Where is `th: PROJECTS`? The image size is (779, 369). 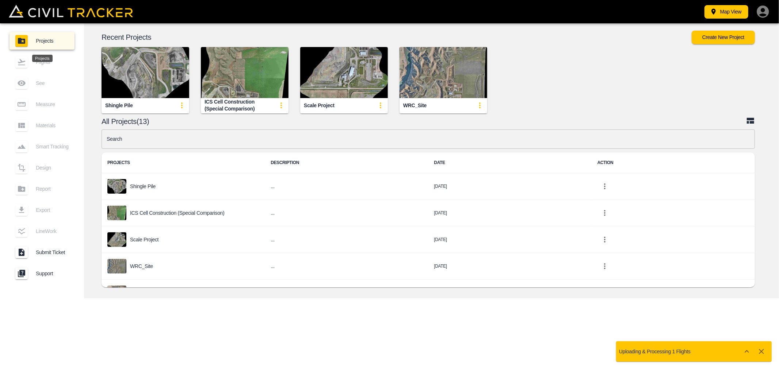
th: PROJECTS is located at coordinates (183, 163).